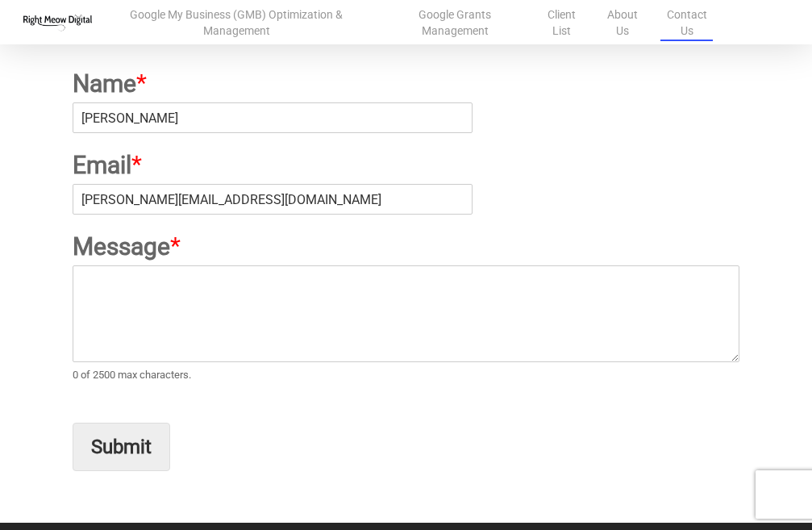  What do you see at coordinates (406, 246) in the screenshot?
I see `label: Message` at bounding box center [406, 246].